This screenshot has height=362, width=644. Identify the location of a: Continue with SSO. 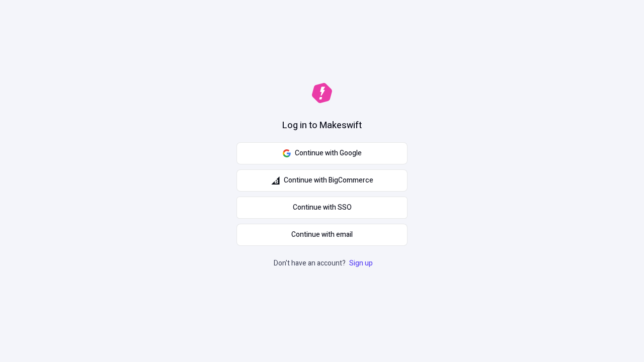
(322, 208).